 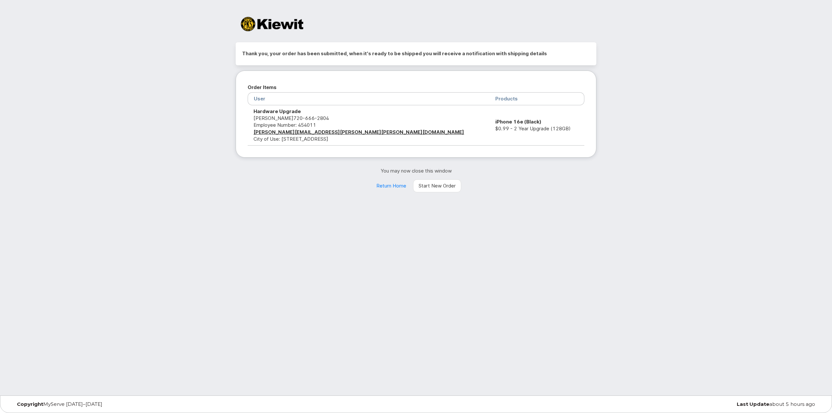 I want to click on th: Products, so click(x=537, y=98).